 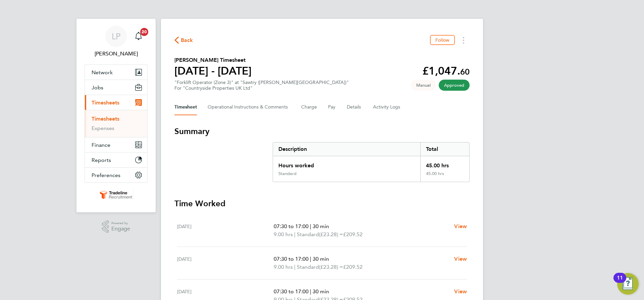 I want to click on button: Pay, so click(x=332, y=107).